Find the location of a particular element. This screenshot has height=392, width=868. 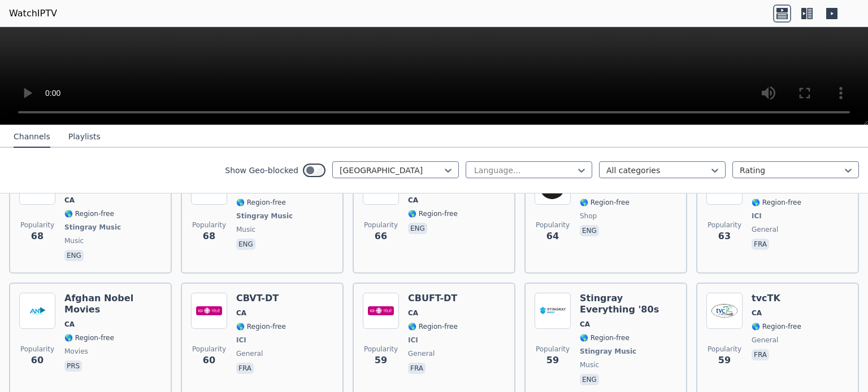

img: Afghan Nobel Movies is located at coordinates (38, 311).